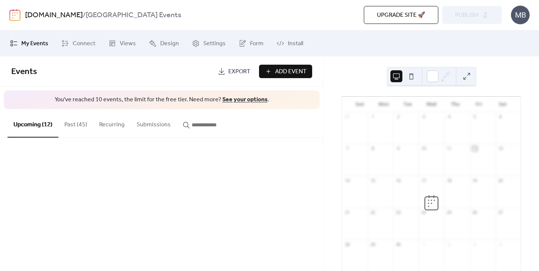  What do you see at coordinates (347, 180) in the screenshot?
I see `div: 14` at bounding box center [347, 180].